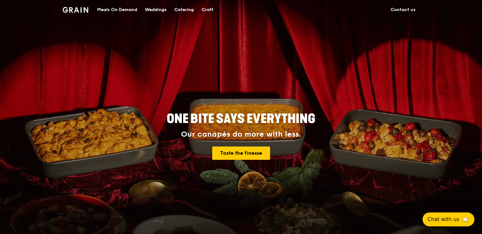  What do you see at coordinates (156, 10) in the screenshot?
I see `div: Weddings` at bounding box center [156, 10].